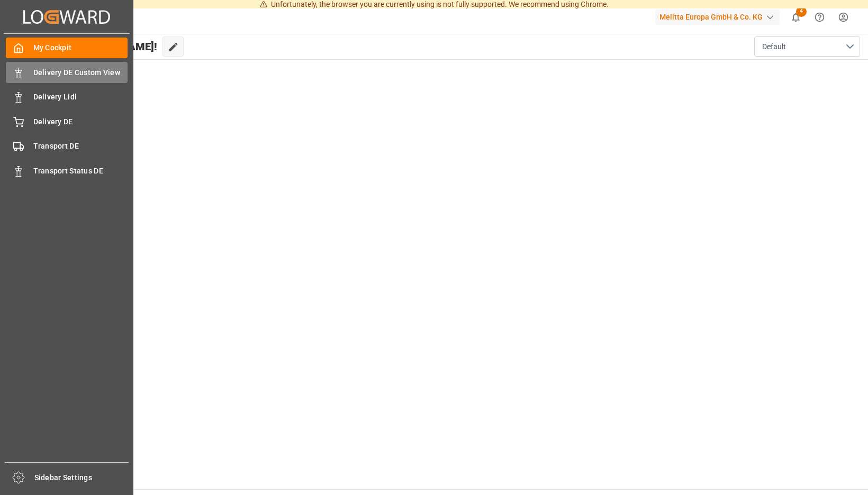 The height and width of the screenshot is (495, 868). What do you see at coordinates (819, 17) in the screenshot?
I see `button: Help Center` at bounding box center [819, 17].